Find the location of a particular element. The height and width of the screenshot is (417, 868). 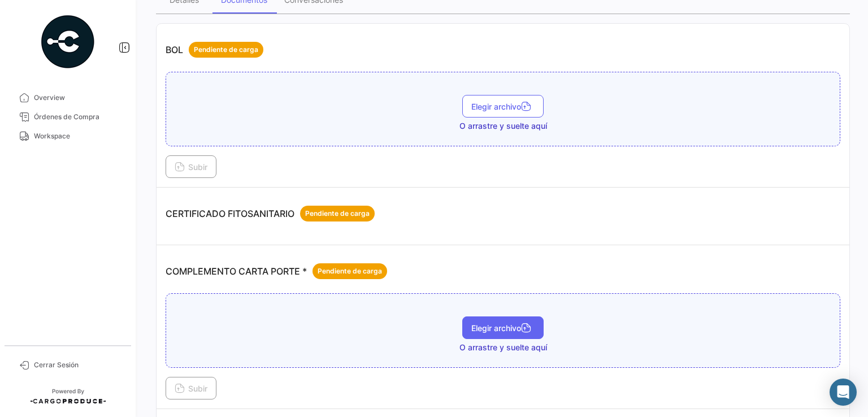

p: CERTIFICADO FITOSANITARIO is located at coordinates (270, 214).